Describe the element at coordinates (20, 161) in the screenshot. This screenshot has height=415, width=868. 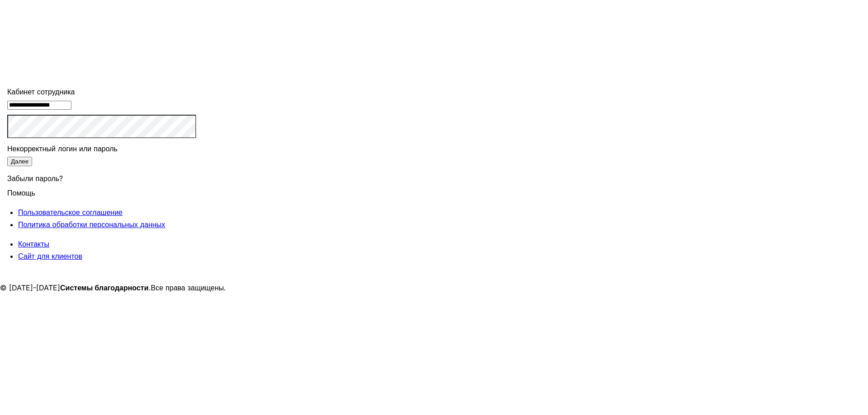
I see `button: Далее` at that location.